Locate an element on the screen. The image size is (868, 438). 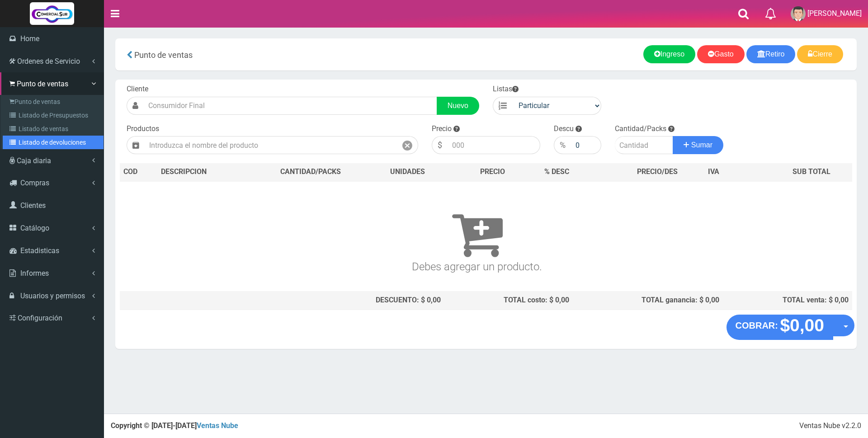
a: Ingreso is located at coordinates (669, 55).